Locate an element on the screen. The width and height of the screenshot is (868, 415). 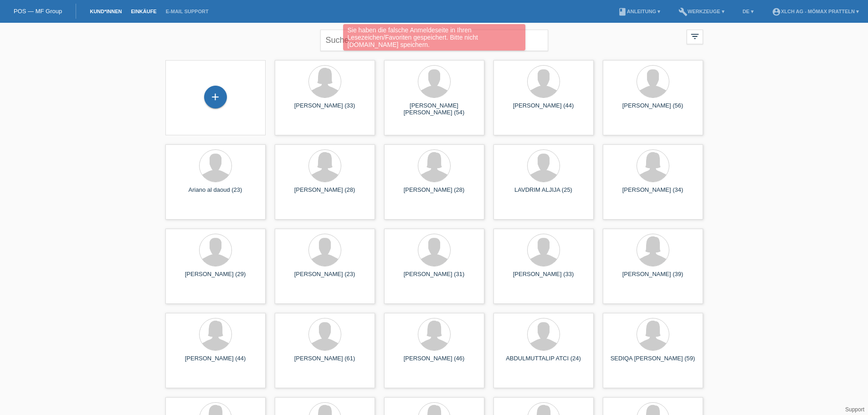
i: book is located at coordinates (622, 12).